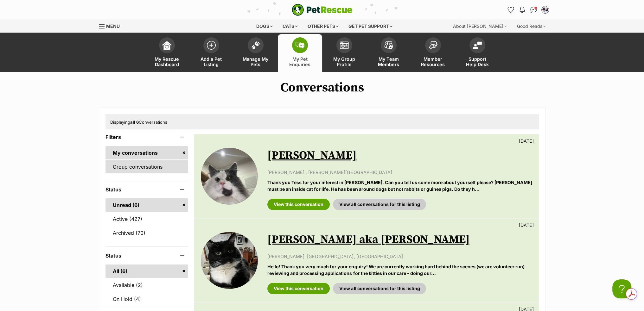  Describe the element at coordinates (167, 53) in the screenshot. I see `a: My Rescue Dashboard` at that location.